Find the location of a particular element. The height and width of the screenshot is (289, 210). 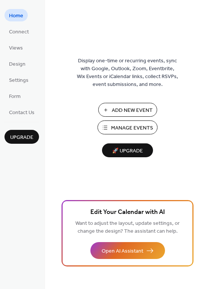

a: Contact Us is located at coordinates (22, 112).